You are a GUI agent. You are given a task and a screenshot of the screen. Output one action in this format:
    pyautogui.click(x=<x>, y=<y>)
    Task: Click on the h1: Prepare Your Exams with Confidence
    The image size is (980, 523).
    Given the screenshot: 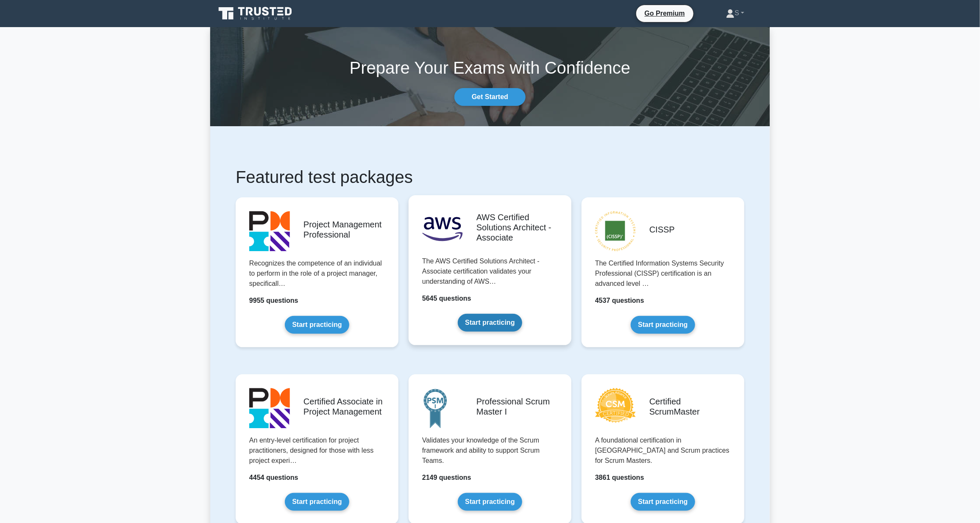 What is the action you would take?
    pyautogui.click(x=490, y=68)
    